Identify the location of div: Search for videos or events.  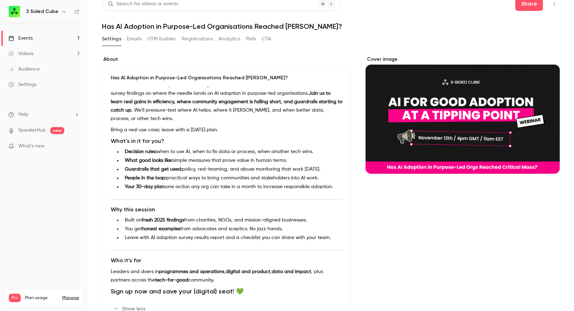
(143, 4).